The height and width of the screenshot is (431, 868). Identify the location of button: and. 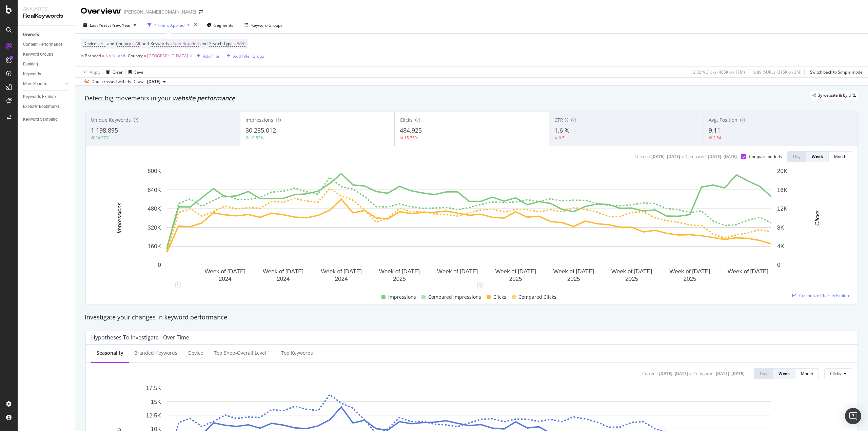
(122, 55).